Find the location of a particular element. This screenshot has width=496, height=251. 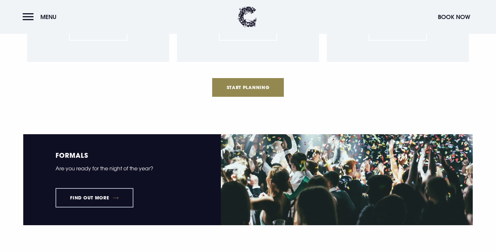

h5: Formals is located at coordinates (122, 155).